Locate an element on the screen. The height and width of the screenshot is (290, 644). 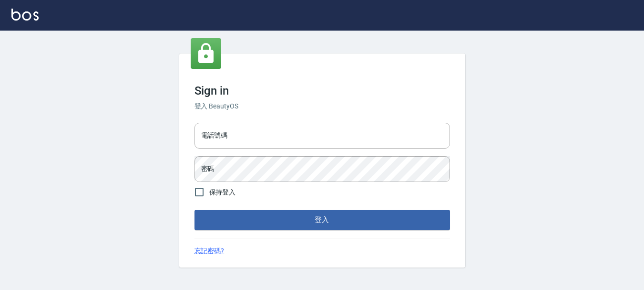
button: 登入 is located at coordinates (322, 219).